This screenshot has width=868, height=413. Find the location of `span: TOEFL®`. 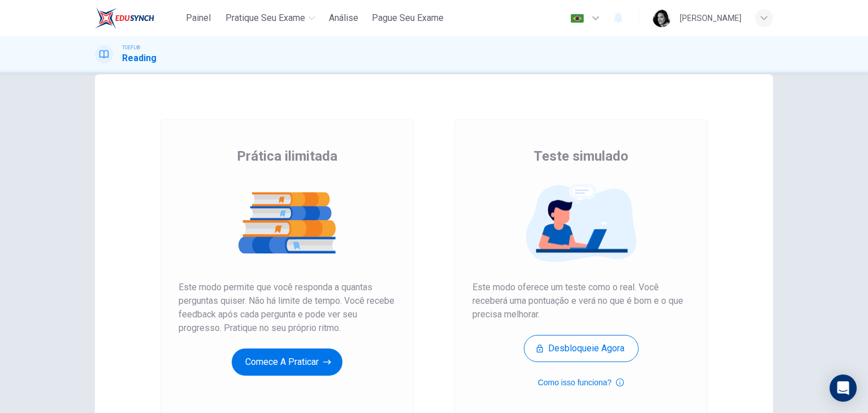

span: TOEFL® is located at coordinates (131, 47).